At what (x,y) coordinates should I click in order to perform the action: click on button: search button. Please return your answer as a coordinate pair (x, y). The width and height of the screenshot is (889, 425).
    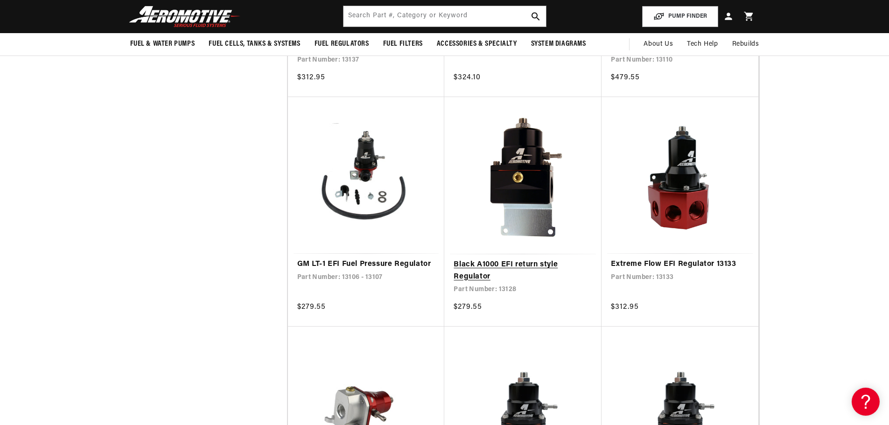
    Looking at the image, I should click on (536, 16).